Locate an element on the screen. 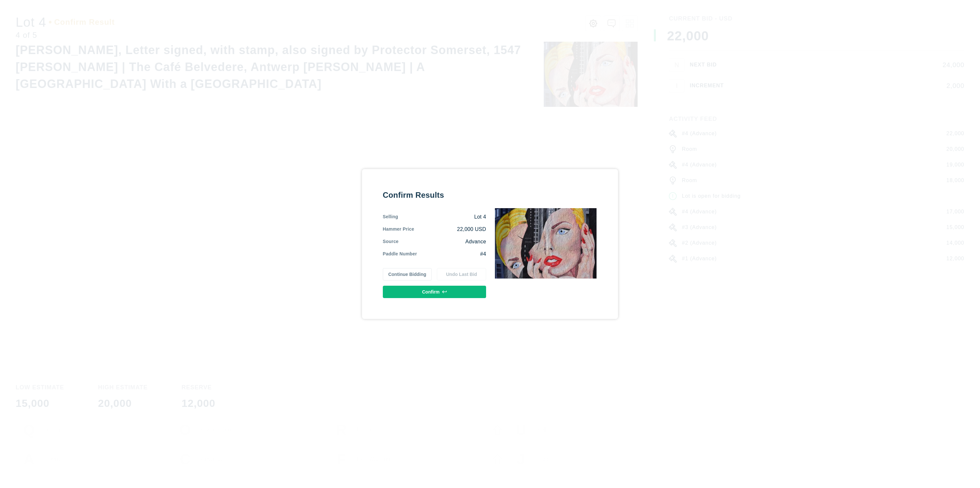 The image size is (980, 488). div: #4 is located at coordinates (452, 254).